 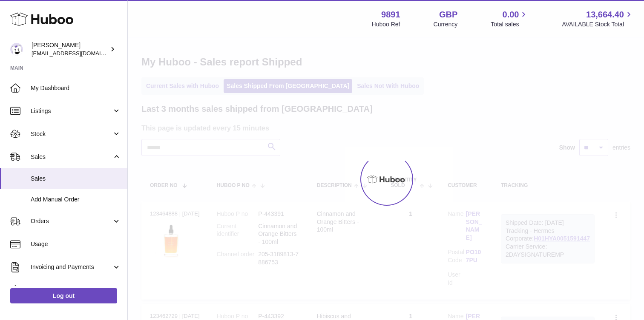 What do you see at coordinates (71, 267) in the screenshot?
I see `span: Invoicing and Payments` at bounding box center [71, 267].